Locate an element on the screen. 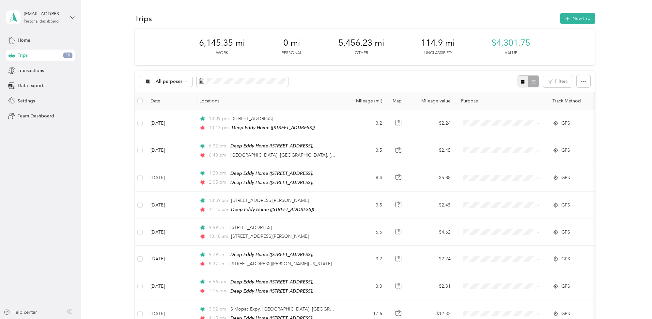  th: Purpose is located at coordinates (502, 101).